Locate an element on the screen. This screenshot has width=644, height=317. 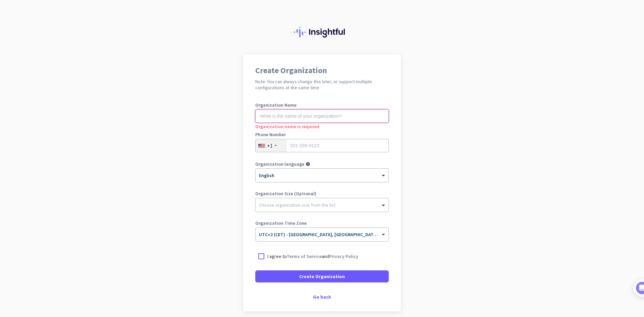
button: Create Organization is located at coordinates (322, 276).